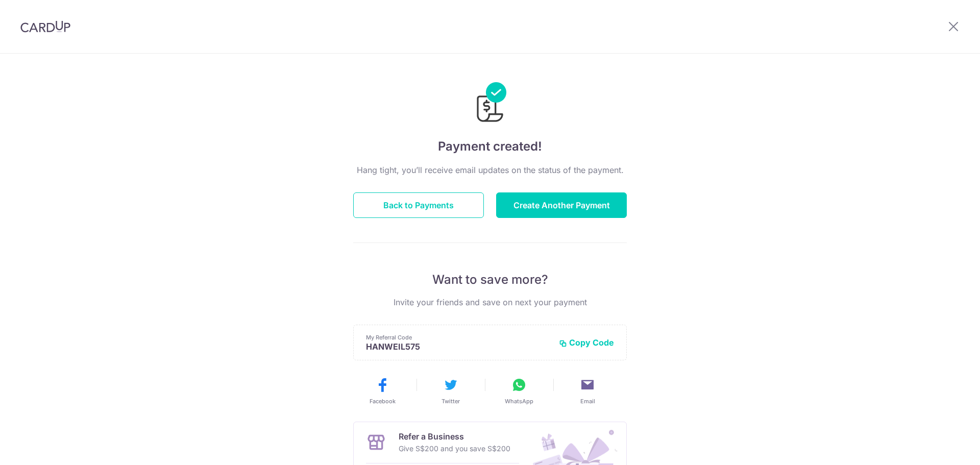 This screenshot has height=465, width=980. I want to click on p: Refer a Business, so click(454, 437).